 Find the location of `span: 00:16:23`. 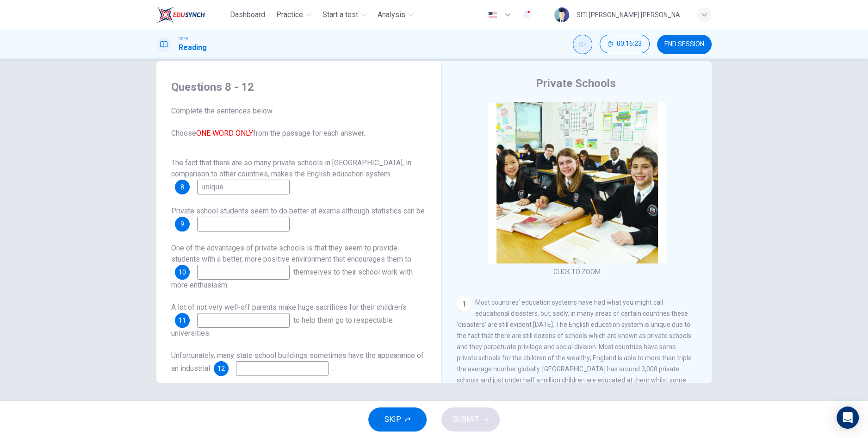

span: 00:16:23 is located at coordinates (629, 44).